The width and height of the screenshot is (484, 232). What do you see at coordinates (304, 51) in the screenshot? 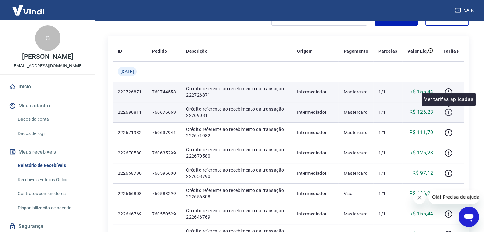
I see `p: Origem` at bounding box center [304, 51].